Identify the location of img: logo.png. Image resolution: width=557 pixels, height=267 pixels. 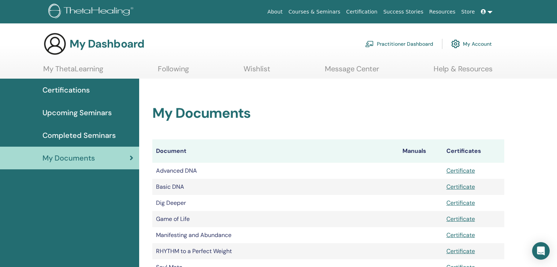
(92, 12).